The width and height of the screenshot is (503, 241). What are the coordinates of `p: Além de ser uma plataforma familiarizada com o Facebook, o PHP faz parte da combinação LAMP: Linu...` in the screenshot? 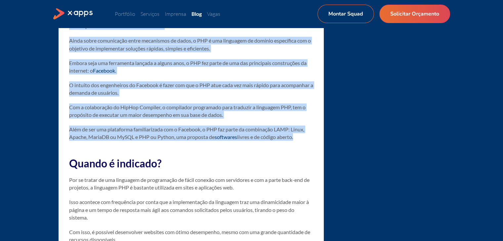 It's located at (191, 133).